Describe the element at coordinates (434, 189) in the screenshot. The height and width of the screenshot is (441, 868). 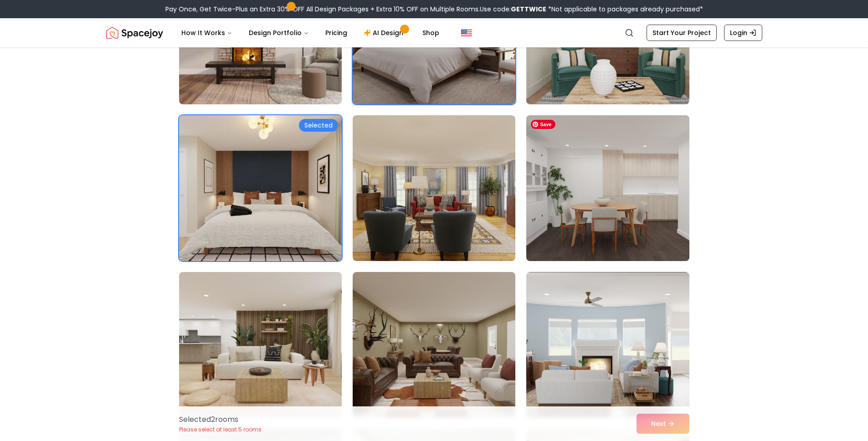
I see `img: Room room-8` at that location.